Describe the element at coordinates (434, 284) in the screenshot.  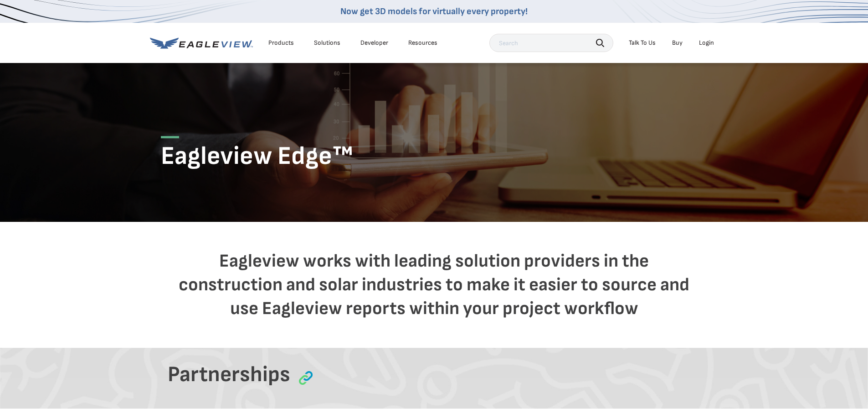
I see `h4: Eagleview works with leading solution providers in the construction and solar industries to make ...` at that location.